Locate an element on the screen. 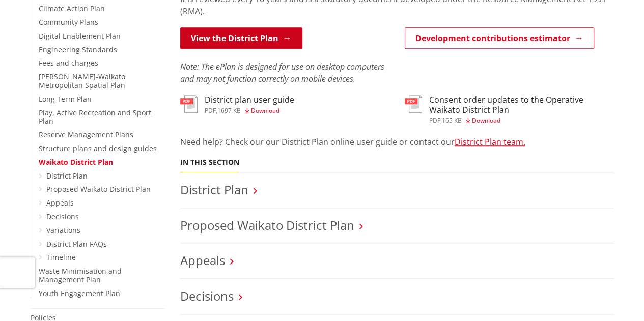  a: Climate Action Plan is located at coordinates (72, 8).